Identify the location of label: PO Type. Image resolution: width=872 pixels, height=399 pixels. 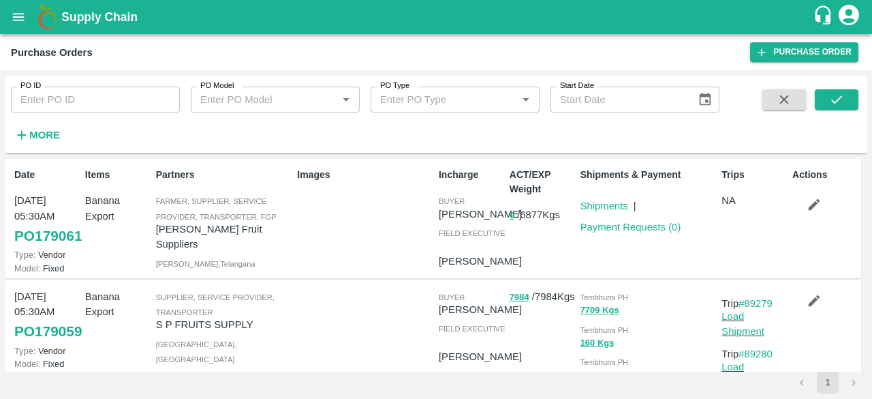
(395, 86).